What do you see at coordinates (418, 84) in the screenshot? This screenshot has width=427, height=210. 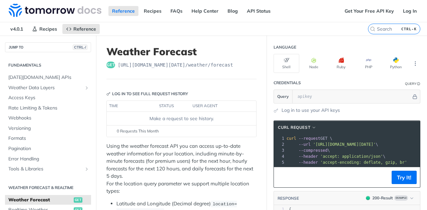 I see `i: Information` at bounding box center [418, 84].